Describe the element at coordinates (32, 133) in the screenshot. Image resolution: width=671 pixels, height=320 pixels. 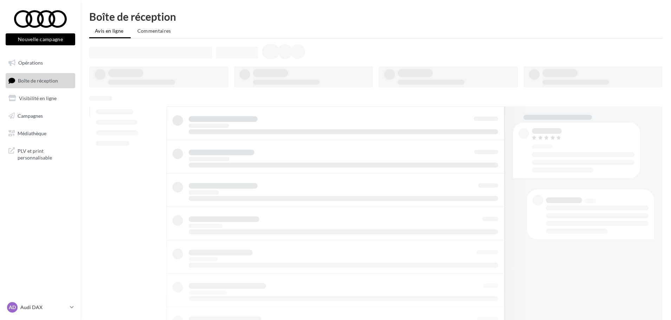
I see `span: Médiathèque` at that location.